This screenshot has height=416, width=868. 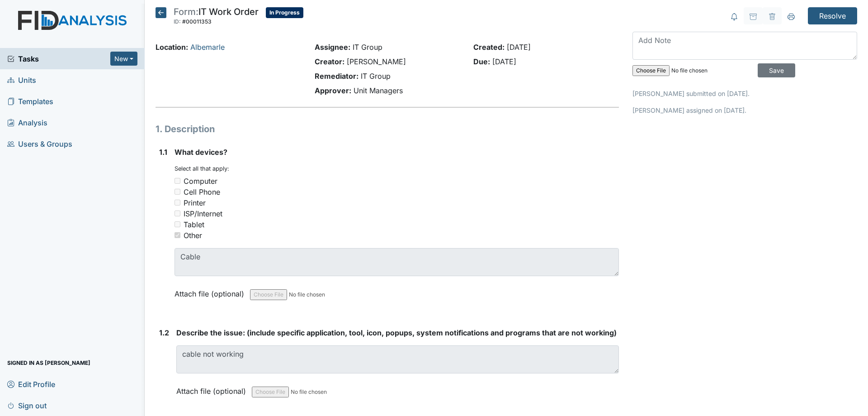 What do you see at coordinates (186, 12) in the screenshot?
I see `span: Form:` at bounding box center [186, 12].